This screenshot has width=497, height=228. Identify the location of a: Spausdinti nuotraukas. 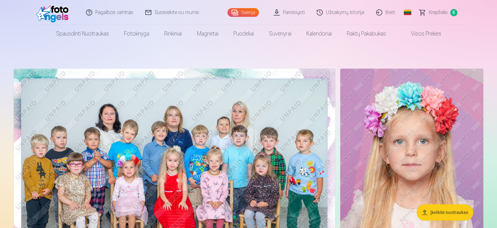
(83, 34).